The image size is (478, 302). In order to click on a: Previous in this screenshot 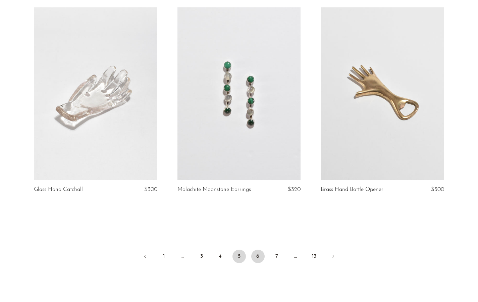, I will do `click(145, 257)`.